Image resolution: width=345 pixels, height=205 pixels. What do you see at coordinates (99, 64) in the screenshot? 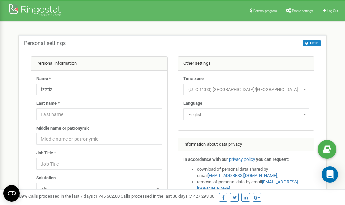
I see `div: Personal information` at bounding box center [99, 64].